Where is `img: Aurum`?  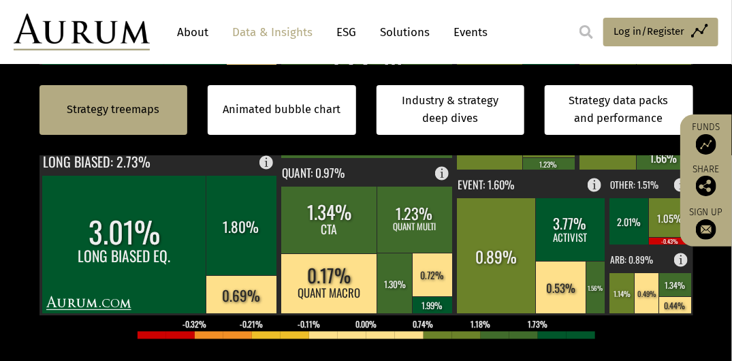
img: Aurum is located at coordinates (82, 32).